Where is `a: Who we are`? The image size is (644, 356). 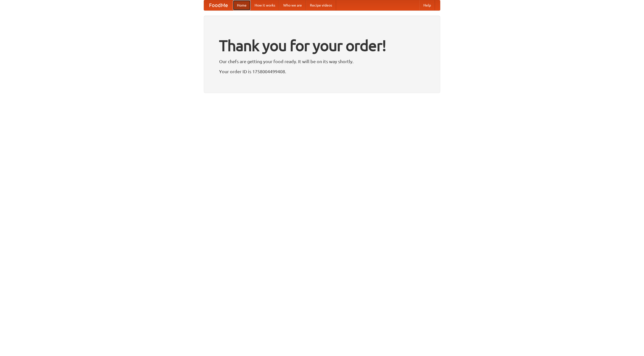 a: Who we are is located at coordinates (293, 6).